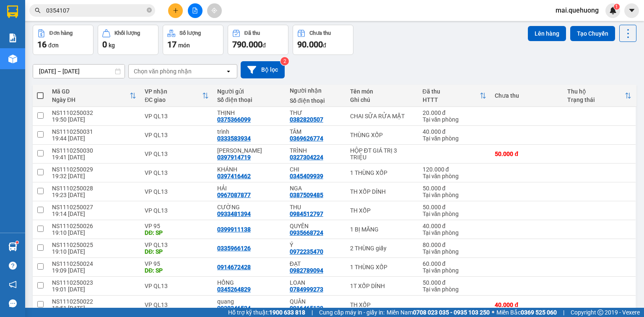 This screenshot has width=644, height=317. I want to click on div: THU, so click(315, 207).